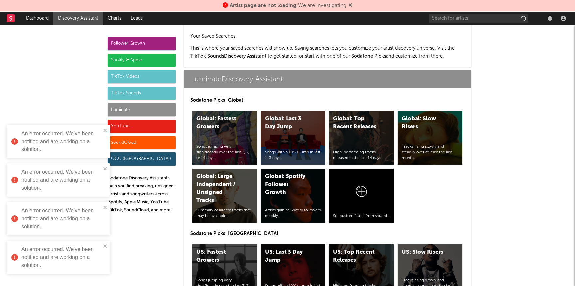  I want to click on div: SoundCloud, so click(142, 143).